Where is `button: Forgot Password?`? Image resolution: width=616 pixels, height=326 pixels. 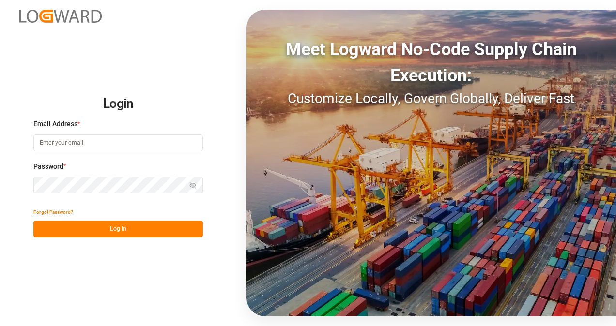 button: Forgot Password? is located at coordinates (53, 212).